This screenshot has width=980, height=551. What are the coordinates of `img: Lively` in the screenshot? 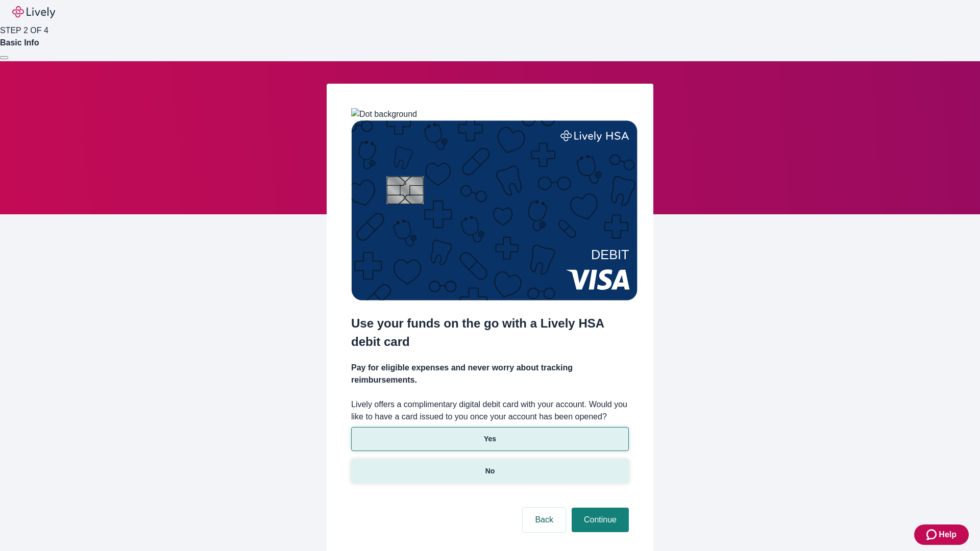 It's located at (34, 12).